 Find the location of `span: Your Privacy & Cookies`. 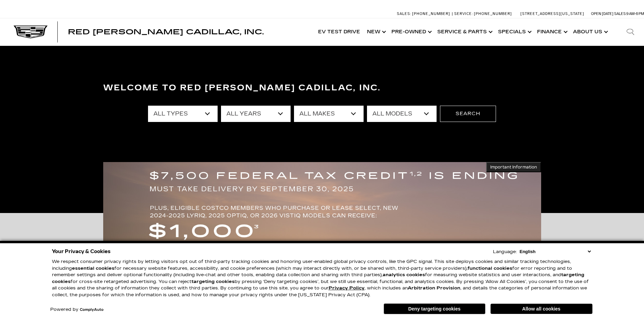

span: Your Privacy & Cookies is located at coordinates (81, 251).